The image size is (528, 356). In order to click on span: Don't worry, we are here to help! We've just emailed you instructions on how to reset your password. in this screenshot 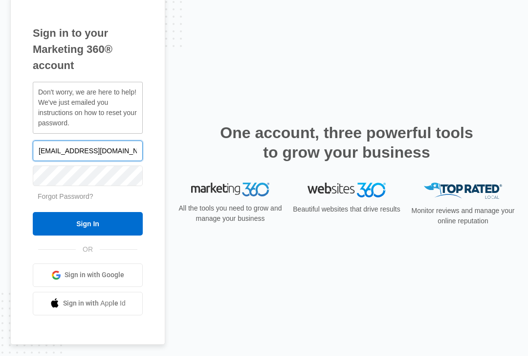, I will do `click(88, 107)`.